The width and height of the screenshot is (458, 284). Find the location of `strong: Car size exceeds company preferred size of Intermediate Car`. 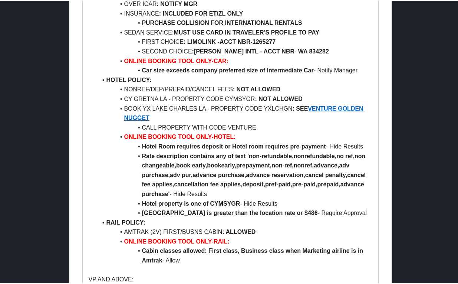

strong: Car size exceeds company preferred size of Intermediate Car is located at coordinates (227, 69).